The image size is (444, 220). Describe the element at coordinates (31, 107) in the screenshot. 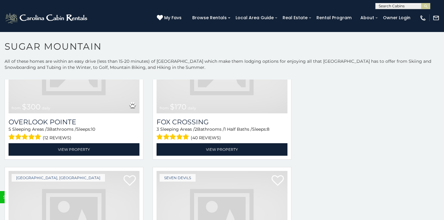

I see `span: $300` at that location.